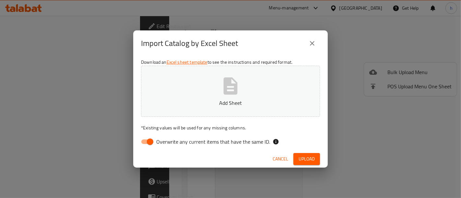 The image size is (461, 198). I want to click on span: Overwrite any current items that have the same ID., so click(213, 142).